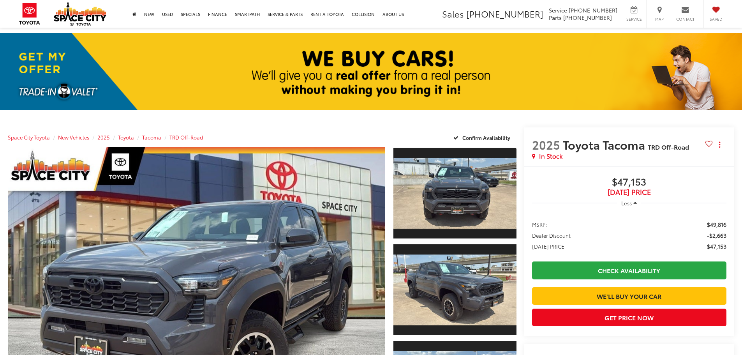 Image resolution: width=742 pixels, height=355 pixels. I want to click on span: New Vehicles, so click(74, 137).